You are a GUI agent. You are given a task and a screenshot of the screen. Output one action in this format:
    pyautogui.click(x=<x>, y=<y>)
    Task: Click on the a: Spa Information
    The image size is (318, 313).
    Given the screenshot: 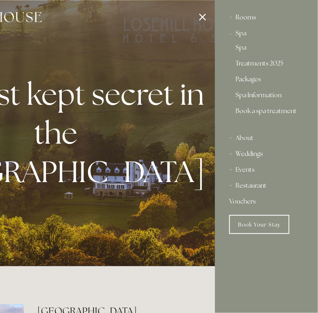 What is the action you would take?
    pyautogui.click(x=267, y=97)
    